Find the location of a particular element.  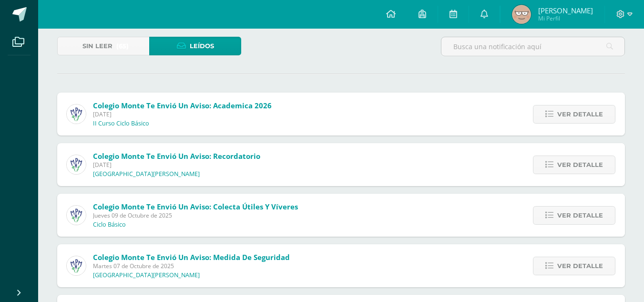

p: Ciclo Básico is located at coordinates (110, 225).